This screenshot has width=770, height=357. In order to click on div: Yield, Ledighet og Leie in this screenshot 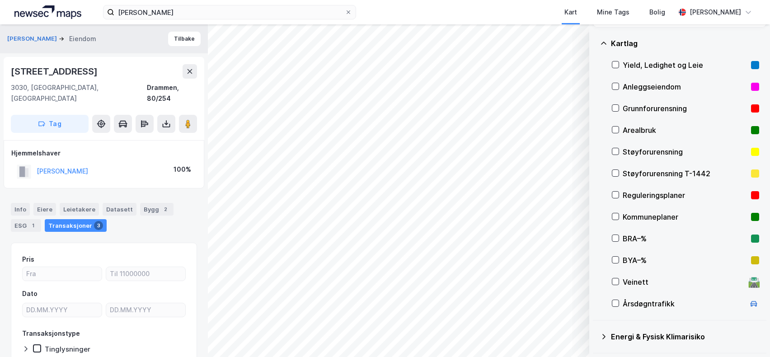, I will do `click(685, 65)`.